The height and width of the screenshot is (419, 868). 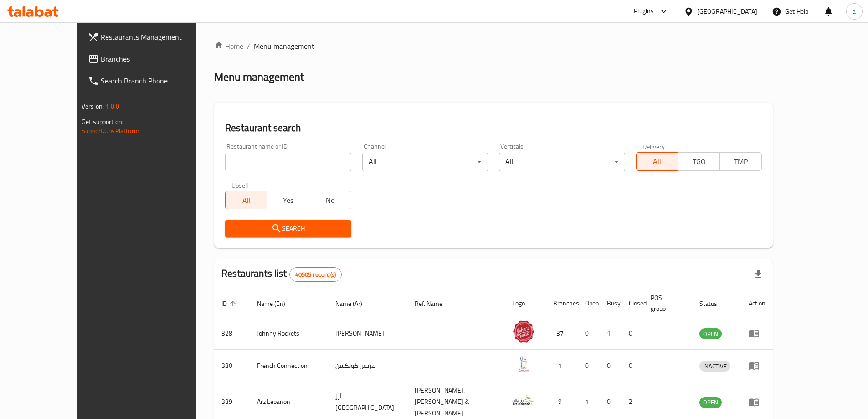 What do you see at coordinates (288, 200) in the screenshot?
I see `button: Yes` at bounding box center [288, 200].